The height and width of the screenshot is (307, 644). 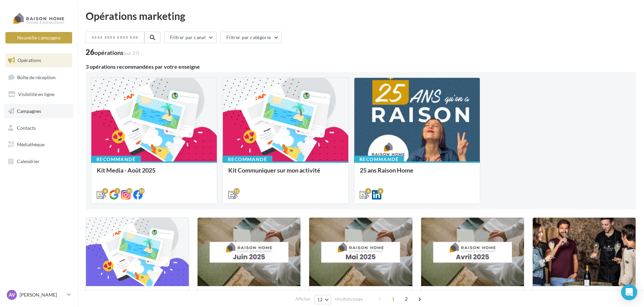 I want to click on a: Visibilité en ligne, so click(x=39, y=95).